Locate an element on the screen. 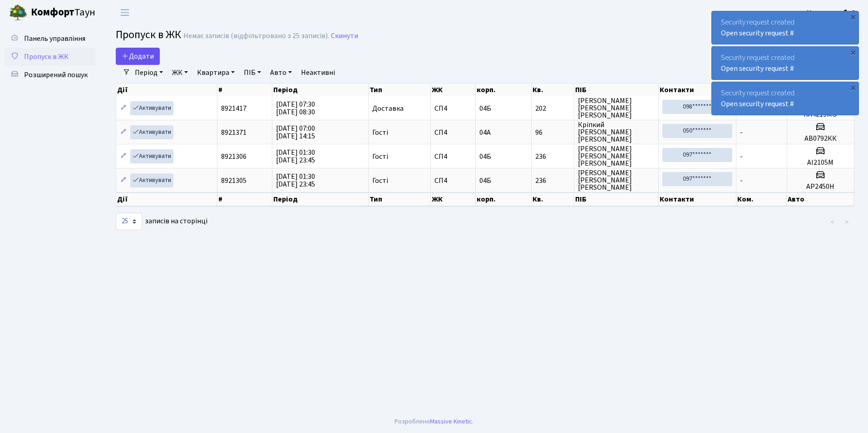 This screenshot has height=433, width=868. span: Панель управління is located at coordinates (54, 39).